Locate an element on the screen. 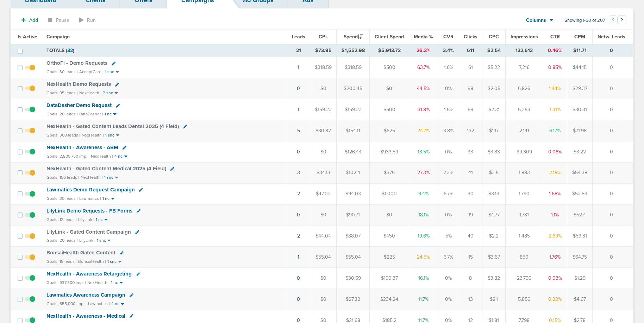 The height and width of the screenshot is (323, 644). small: 1 nc is located at coordinates (114, 283).